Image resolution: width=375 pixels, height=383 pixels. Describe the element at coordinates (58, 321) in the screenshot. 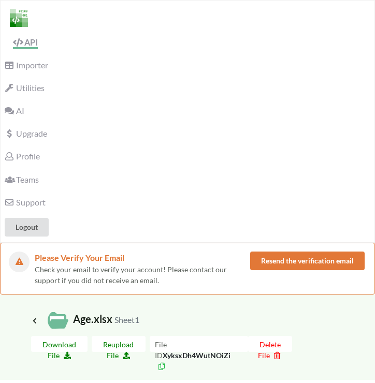

I see `img: /static/media/localFileIcon.23929a80.svg` at that location.